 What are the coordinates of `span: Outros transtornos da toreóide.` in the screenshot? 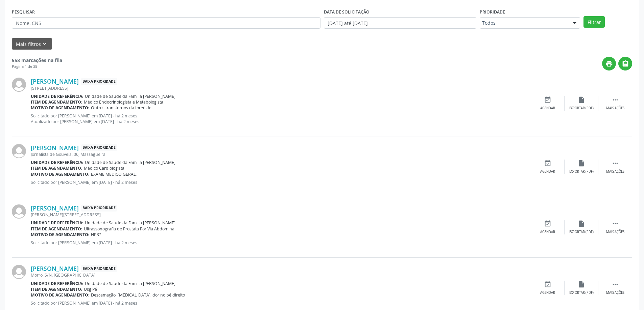 It's located at (122, 107).